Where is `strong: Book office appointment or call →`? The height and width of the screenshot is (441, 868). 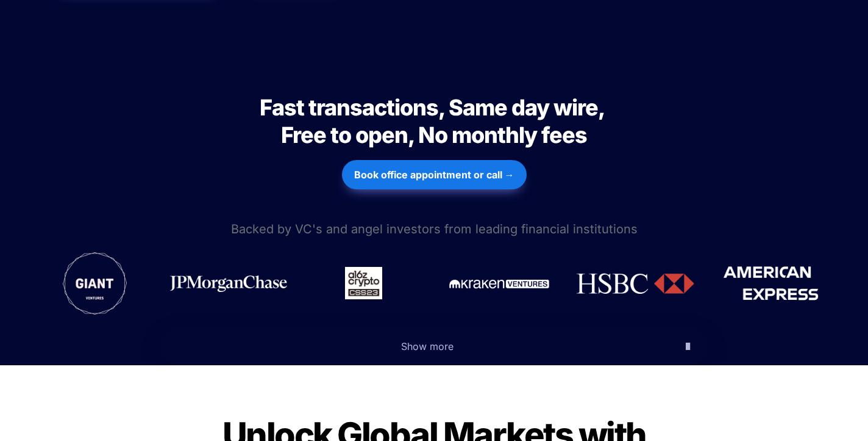 strong: Book office appointment or call → is located at coordinates (434, 175).